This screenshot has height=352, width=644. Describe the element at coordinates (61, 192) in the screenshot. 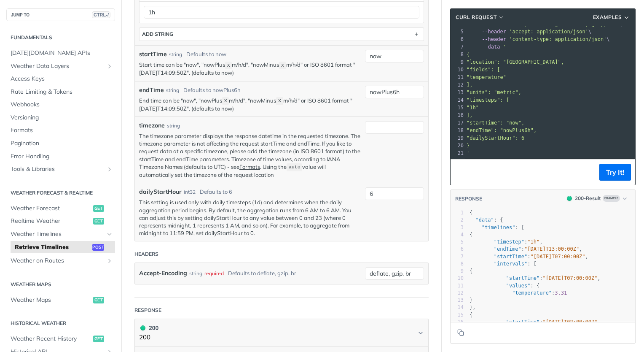

I see `h2: Weather Forecast & realtime` at that location.